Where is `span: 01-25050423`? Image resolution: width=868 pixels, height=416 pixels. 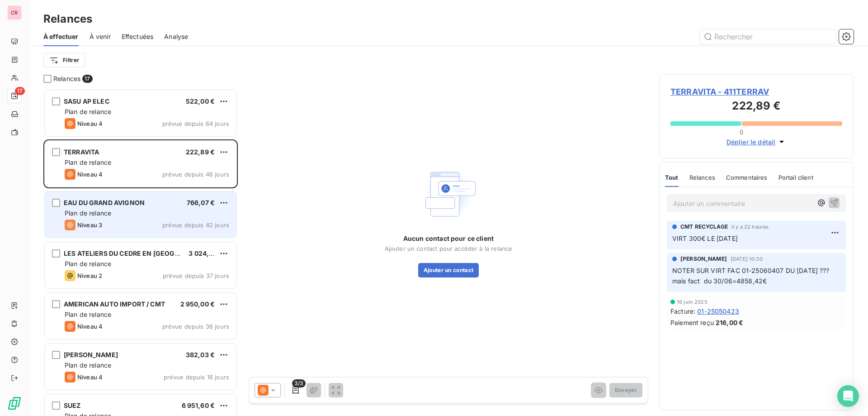
span: 01-25050423 is located at coordinates (718, 311).